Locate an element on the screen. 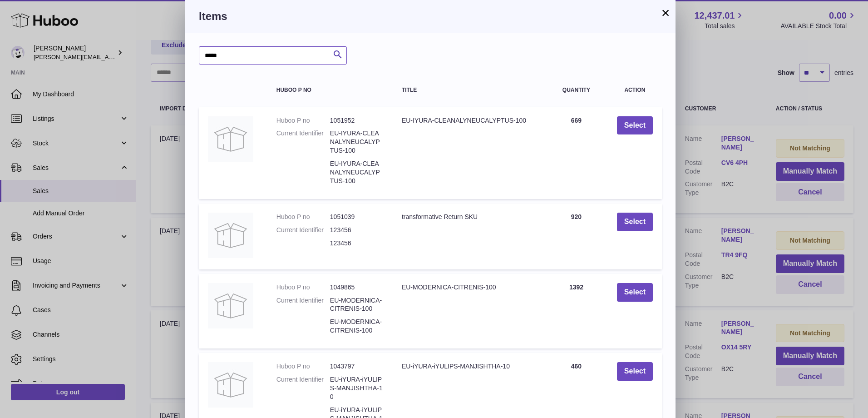 The width and height of the screenshot is (868, 418). div: EU-MODERNICA-CITRENIS-100 is located at coordinates (468, 287).